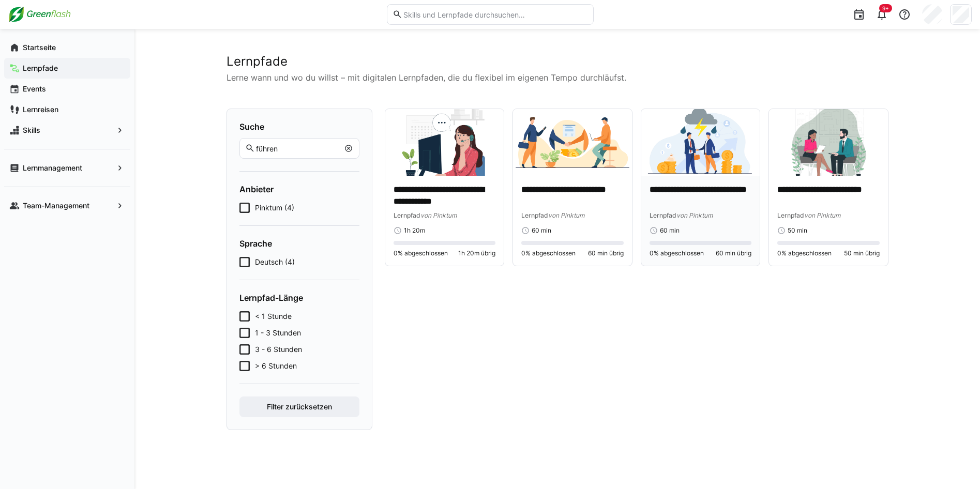 This screenshot has height=489, width=980. I want to click on h4: Lernpfad-Länge, so click(299, 298).